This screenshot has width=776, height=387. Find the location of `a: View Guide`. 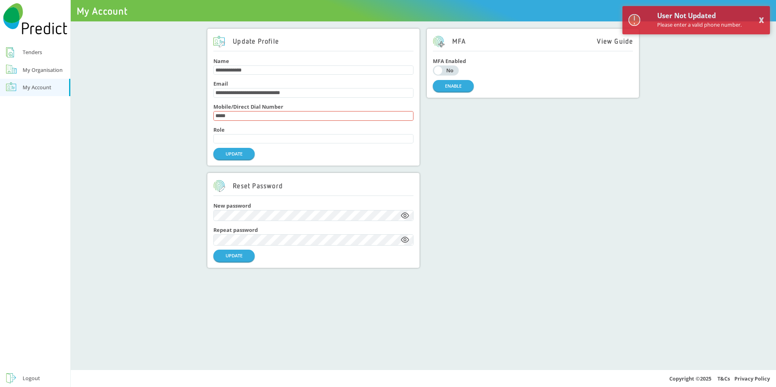

a: View Guide is located at coordinates (614, 42).